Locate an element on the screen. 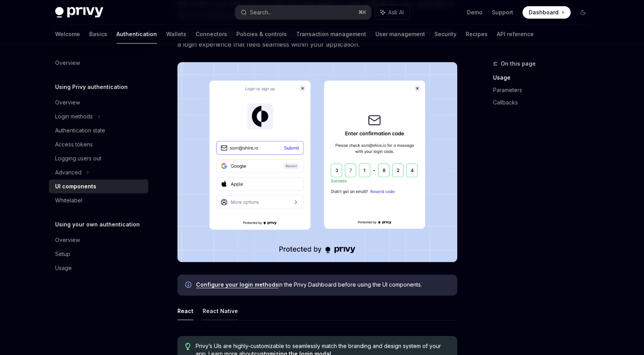  a: Wallets is located at coordinates (176, 34).